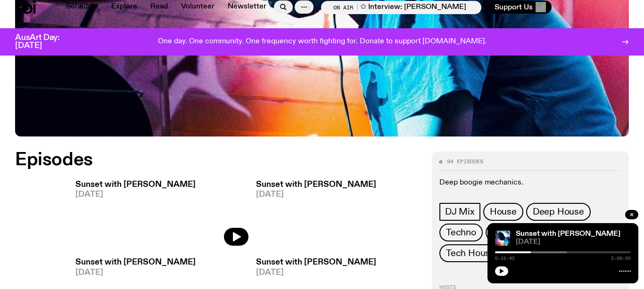 The width and height of the screenshot is (644, 289). I want to click on span: On Air, so click(344, 7).